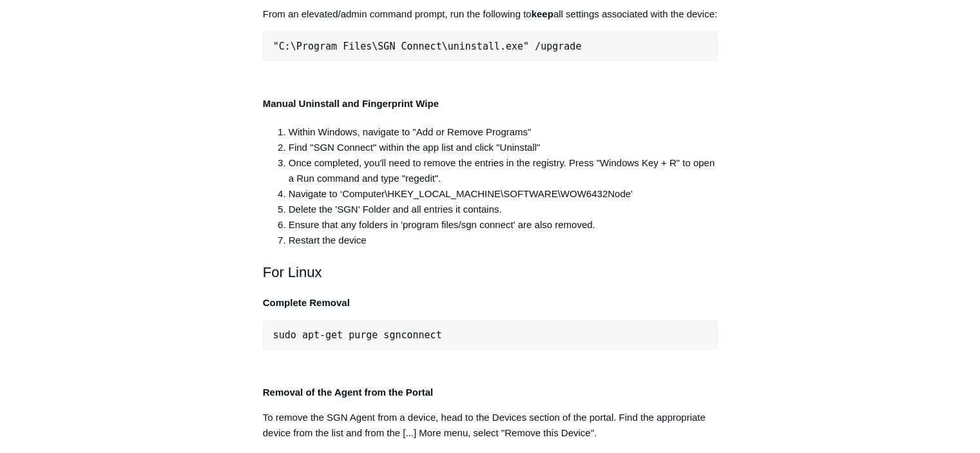  Describe the element at coordinates (504, 133) in the screenshot. I see `li: Within Windows, navigate to "Add or Remove Programs"` at that location.